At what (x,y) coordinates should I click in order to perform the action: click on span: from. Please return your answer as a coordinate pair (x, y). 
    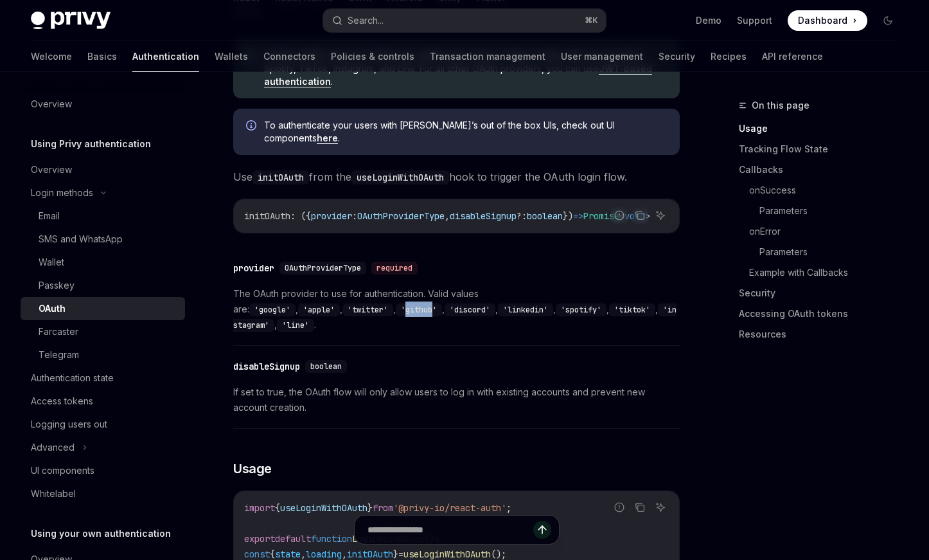
    Looking at the image, I should click on (383, 507).